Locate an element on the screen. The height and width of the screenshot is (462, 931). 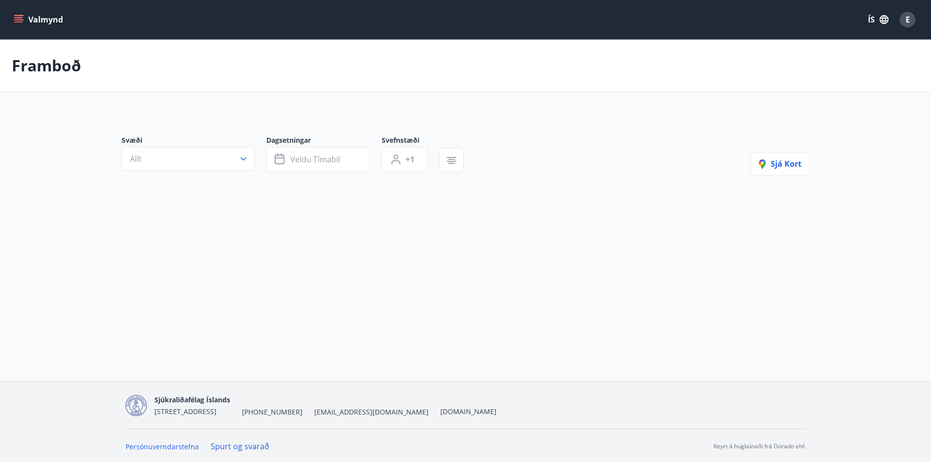
a: Persónuverndarstefna is located at coordinates (162, 446).